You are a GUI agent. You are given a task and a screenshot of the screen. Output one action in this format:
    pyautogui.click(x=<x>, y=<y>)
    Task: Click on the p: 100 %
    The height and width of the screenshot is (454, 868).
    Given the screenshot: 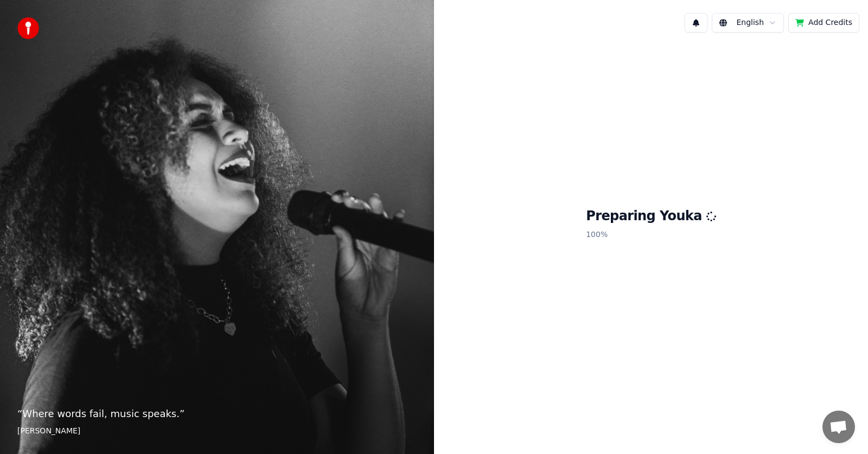 What is the action you would take?
    pyautogui.click(x=651, y=235)
    